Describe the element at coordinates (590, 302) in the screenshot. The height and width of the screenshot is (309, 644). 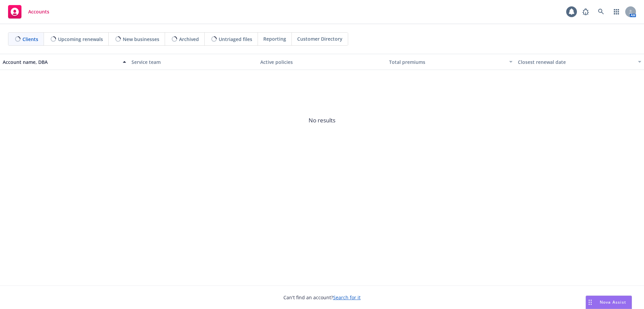
I see `div: Drag to move` at that location.